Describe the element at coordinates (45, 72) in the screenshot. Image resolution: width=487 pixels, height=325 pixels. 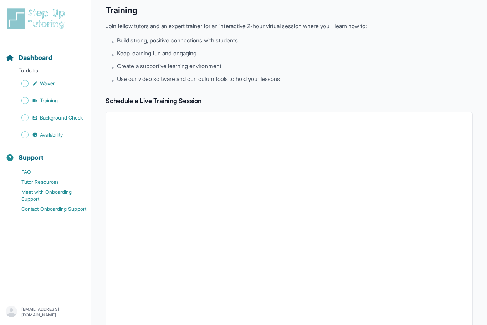
I see `p: To-do list` at that location.